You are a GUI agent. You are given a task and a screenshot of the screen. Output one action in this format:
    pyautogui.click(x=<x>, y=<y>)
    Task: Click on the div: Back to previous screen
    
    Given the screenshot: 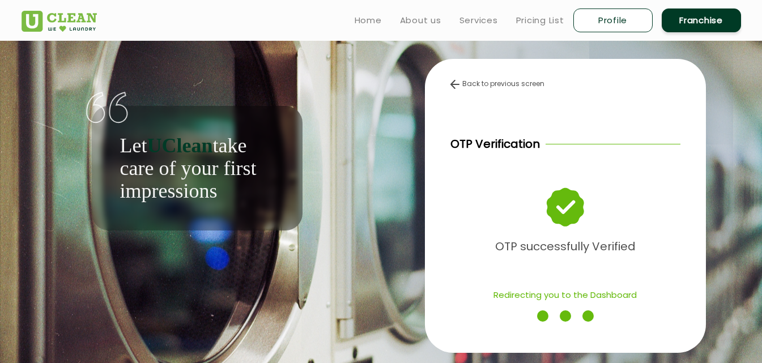 What is the action you would take?
    pyautogui.click(x=565, y=84)
    